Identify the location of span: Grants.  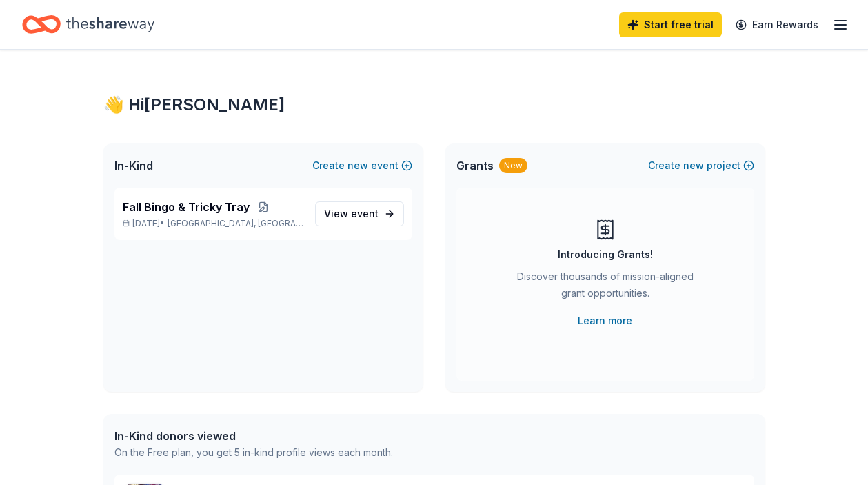
(475, 166).